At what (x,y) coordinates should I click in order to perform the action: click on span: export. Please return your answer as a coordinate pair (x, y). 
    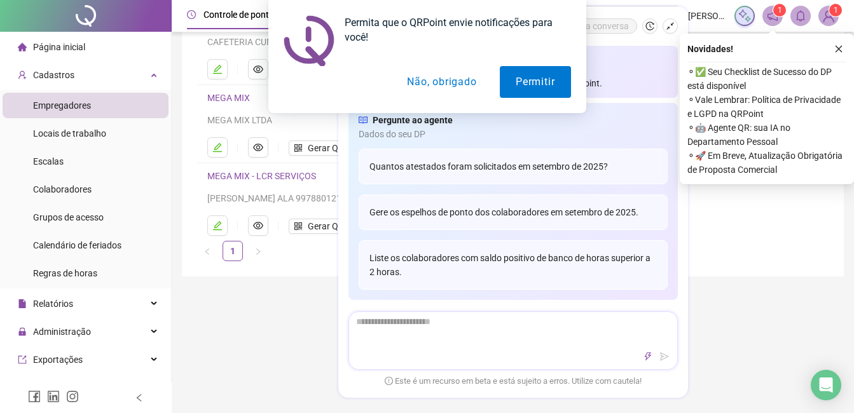
    Looking at the image, I should click on (22, 360).